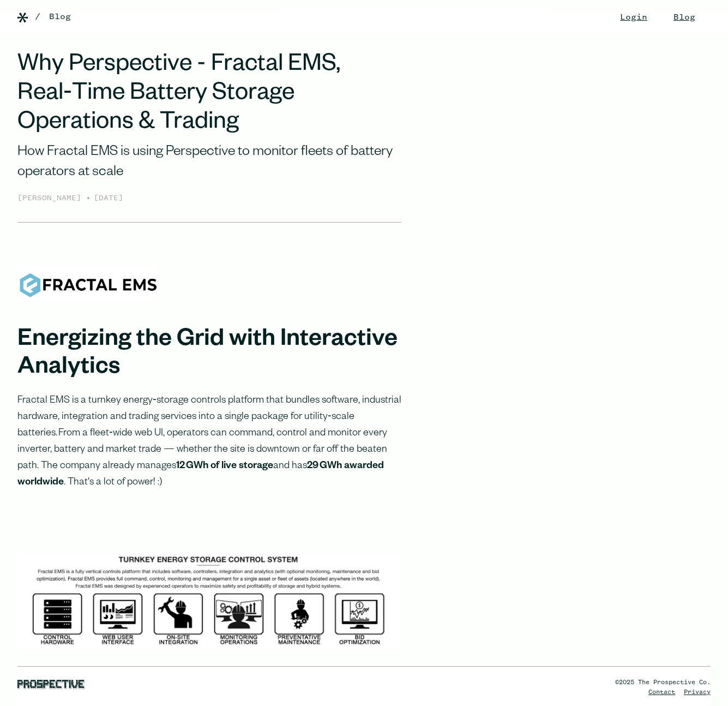 The height and width of the screenshot is (706, 728). What do you see at coordinates (60, 17) in the screenshot?
I see `a: Blog` at bounding box center [60, 17].